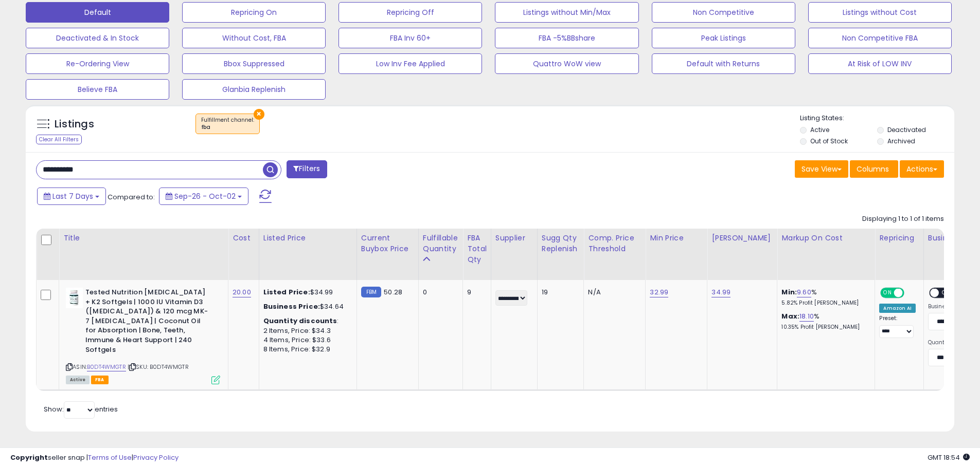  What do you see at coordinates (819, 130) in the screenshot?
I see `label: Active` at bounding box center [819, 130].